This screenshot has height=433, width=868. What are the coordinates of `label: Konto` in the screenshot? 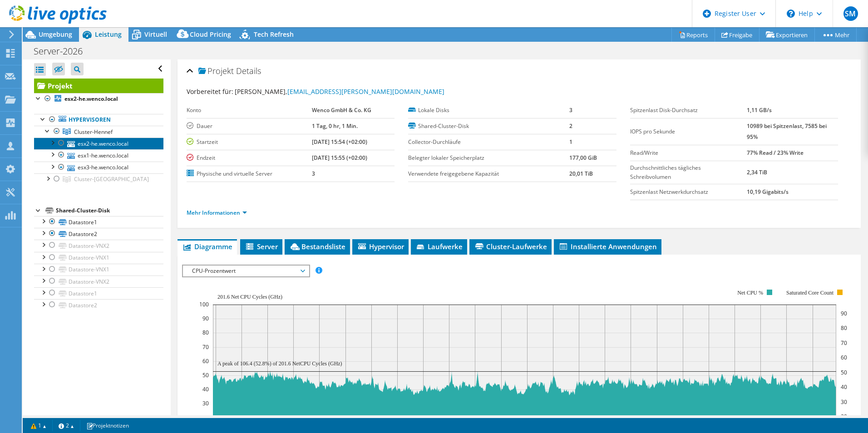 It's located at (249, 110).